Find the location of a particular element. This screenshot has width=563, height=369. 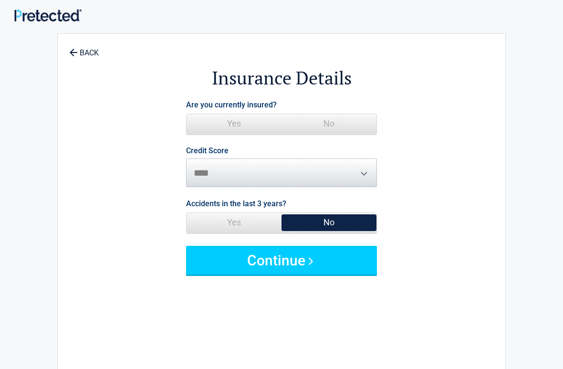

a: BACK is located at coordinates (84, 48).